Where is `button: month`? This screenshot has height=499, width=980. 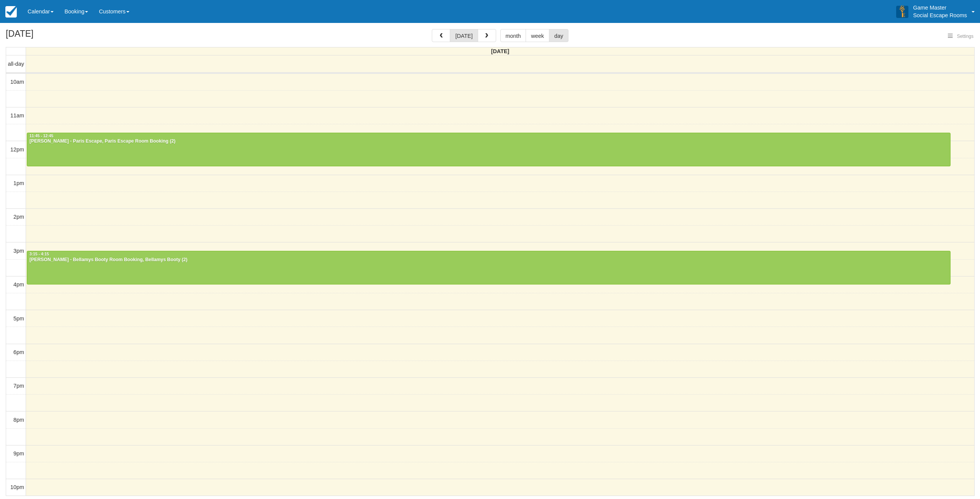
button: month is located at coordinates (513, 36).